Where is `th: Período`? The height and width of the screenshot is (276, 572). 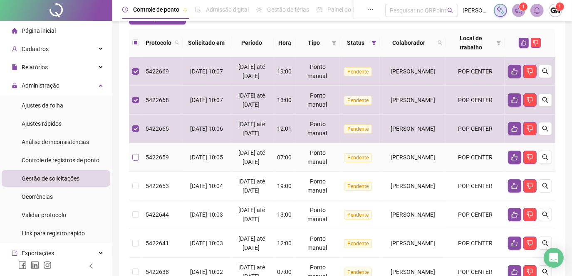
th: Período is located at coordinates (252, 43).